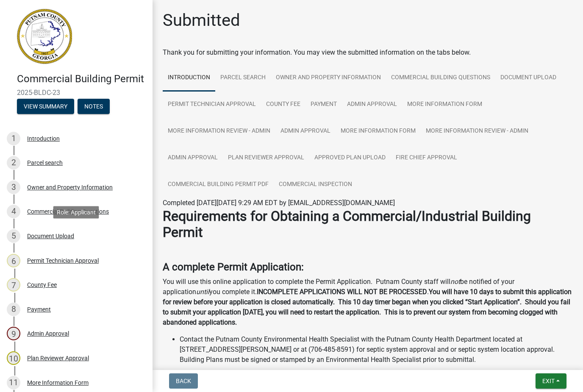 Image resolution: width=583 pixels, height=392 pixels. What do you see at coordinates (315, 184) in the screenshot?
I see `a: Commercial Inspection` at bounding box center [315, 184].